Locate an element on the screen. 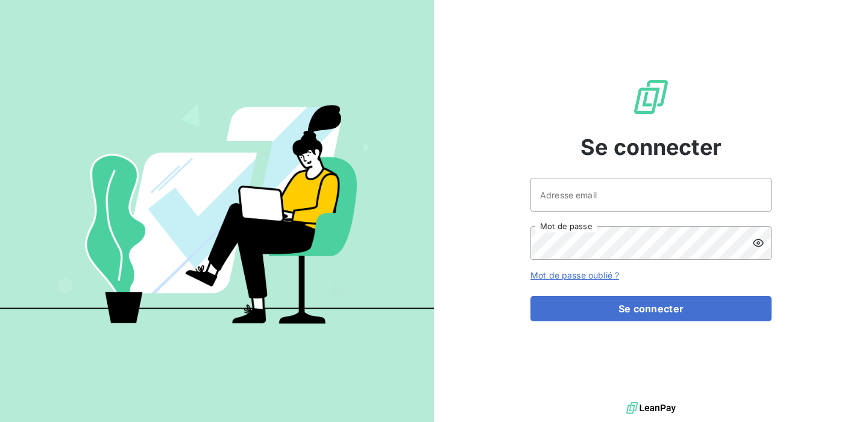 This screenshot has height=422, width=868. img: Logo LeanPay is located at coordinates (651, 97).